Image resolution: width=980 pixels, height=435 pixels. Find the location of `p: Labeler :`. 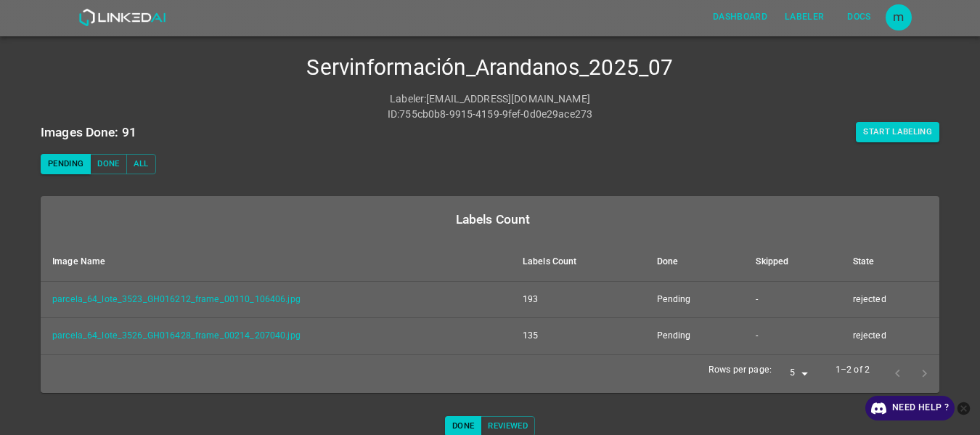

p: Labeler : is located at coordinates (408, 99).